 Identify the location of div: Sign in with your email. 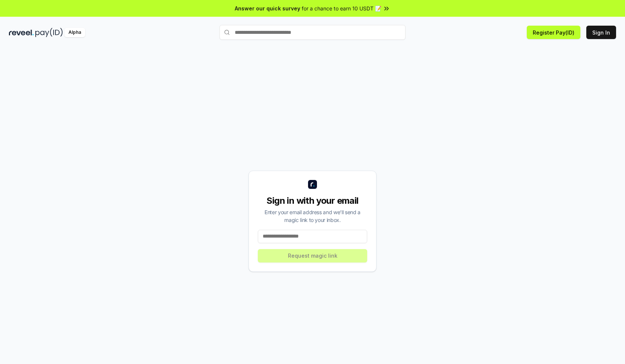
(312, 201).